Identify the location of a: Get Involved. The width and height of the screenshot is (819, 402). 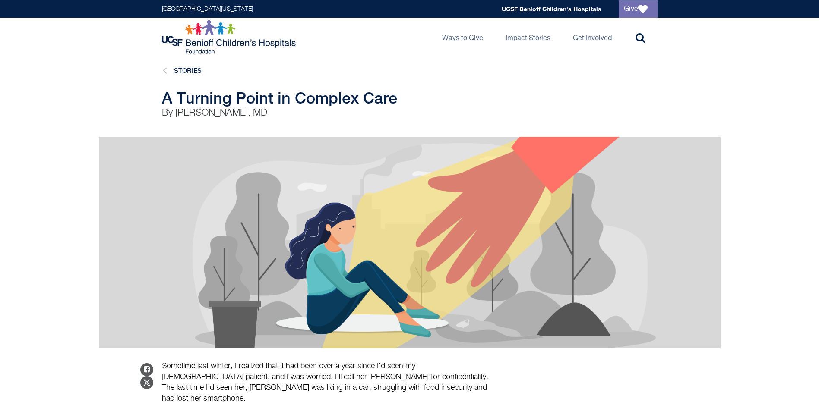
(592, 37).